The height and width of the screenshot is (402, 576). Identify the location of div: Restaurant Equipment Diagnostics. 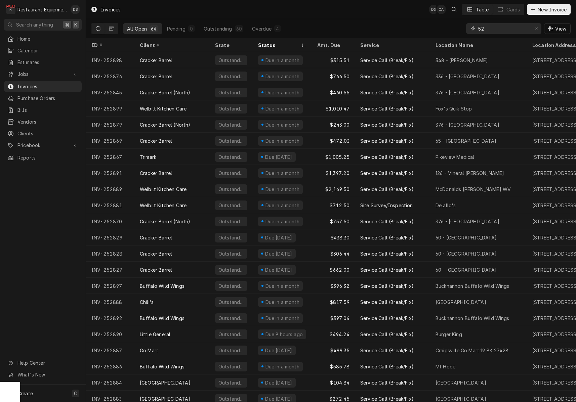
(42, 9).